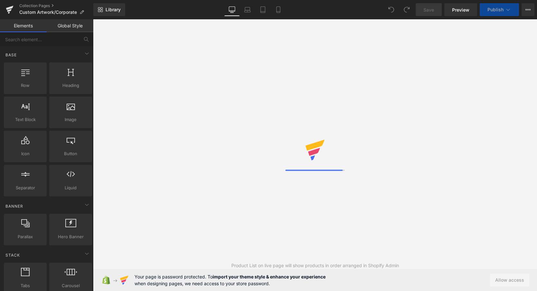 The image size is (537, 291). What do you see at coordinates (70, 153) in the screenshot?
I see `span: Button` at bounding box center [70, 153].